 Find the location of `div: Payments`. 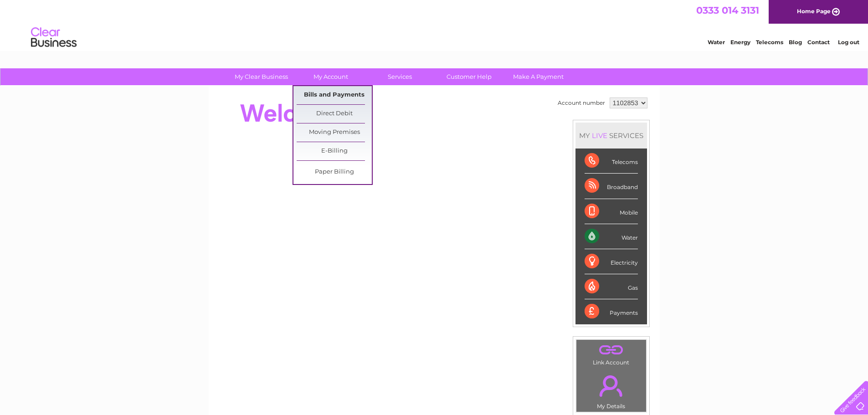

div: Payments is located at coordinates (610, 312).